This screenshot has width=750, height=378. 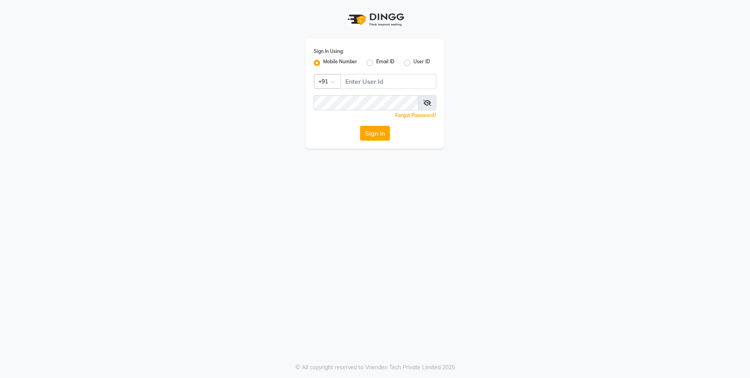 I want to click on img: logo1.svg, so click(x=375, y=19).